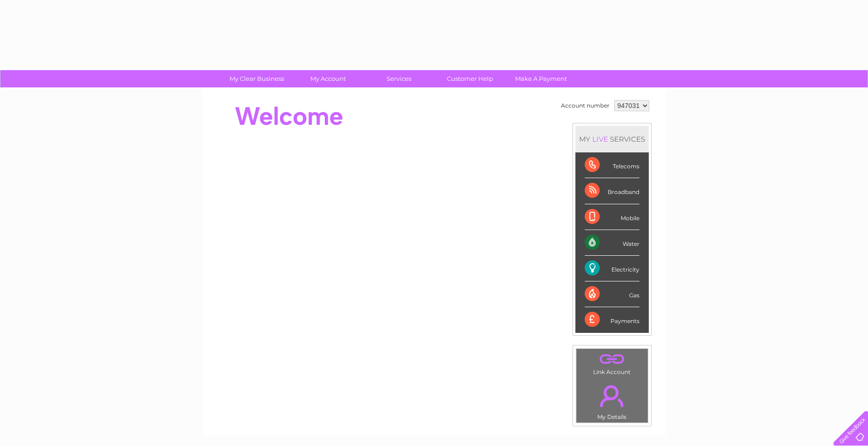  What do you see at coordinates (257, 79) in the screenshot?
I see `a: My Clear Business` at bounding box center [257, 79].